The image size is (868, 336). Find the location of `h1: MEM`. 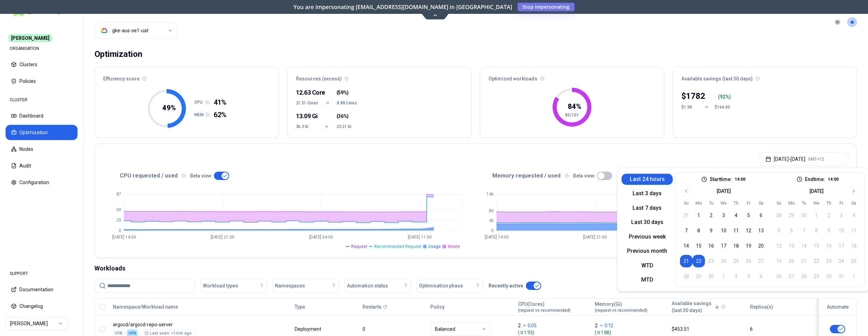

h1: MEM is located at coordinates (200, 115).